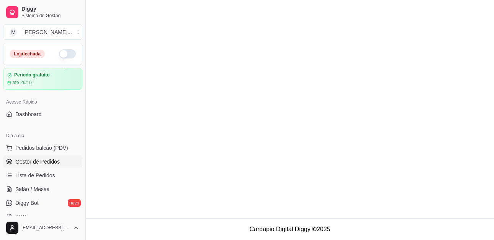 The height and width of the screenshot is (240, 494). Describe the element at coordinates (50, 16) in the screenshot. I see `span: Sistema de Gestão` at that location.